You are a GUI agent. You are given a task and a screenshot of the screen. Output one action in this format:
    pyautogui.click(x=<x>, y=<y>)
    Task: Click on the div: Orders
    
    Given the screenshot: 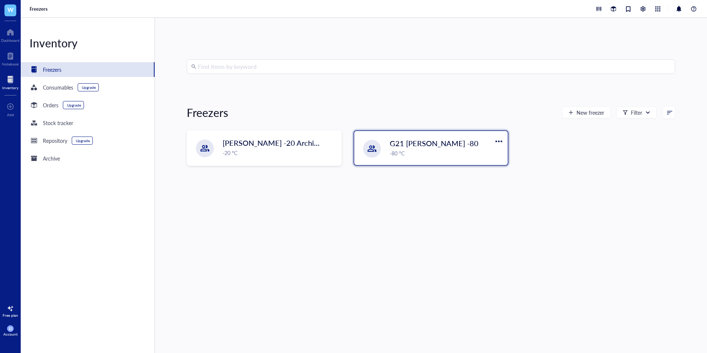 What is the action you would take?
    pyautogui.click(x=51, y=105)
    